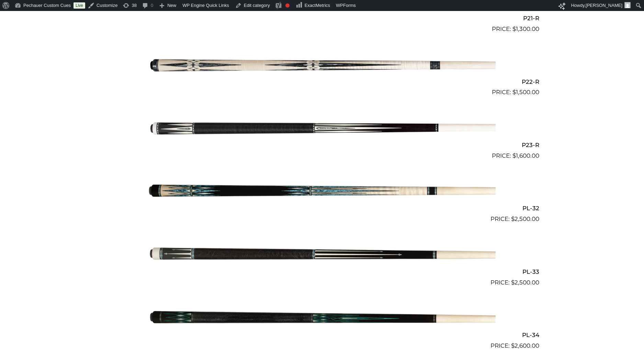 Image resolution: width=644 pixels, height=359 pixels. What do you see at coordinates (322, 208) in the screenshot?
I see `h2: PL-32` at bounding box center [322, 208].